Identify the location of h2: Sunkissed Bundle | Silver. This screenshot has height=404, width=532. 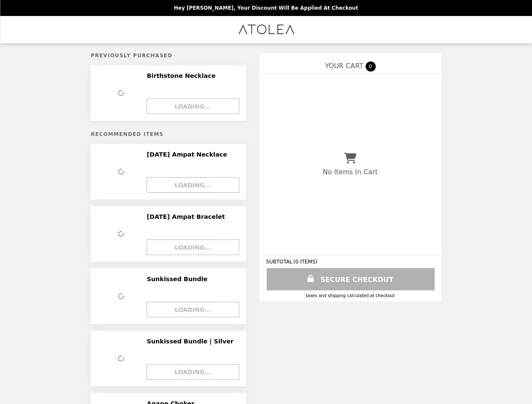
(192, 341).